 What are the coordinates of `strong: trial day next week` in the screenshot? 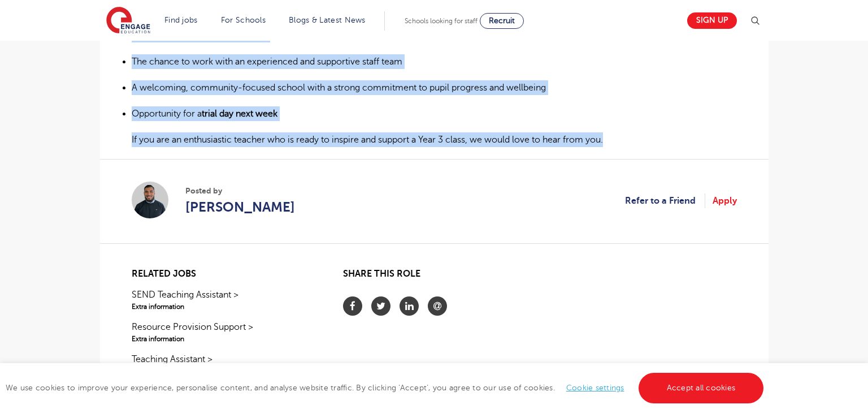 It's located at (239, 114).